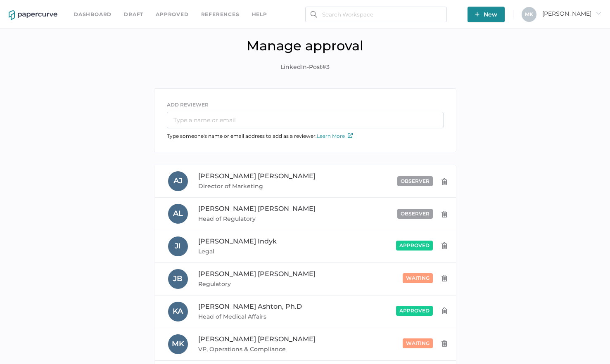 The width and height of the screenshot is (610, 364). What do you see at coordinates (314, 15) in the screenshot?
I see `img: search.bf03fe8b.svg` at bounding box center [314, 15].